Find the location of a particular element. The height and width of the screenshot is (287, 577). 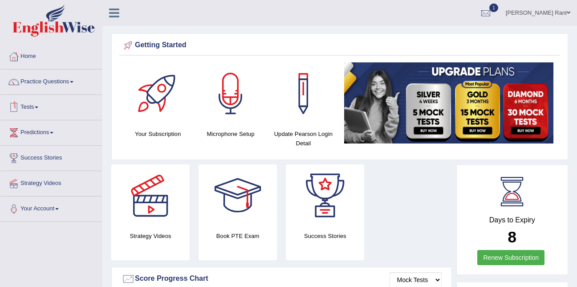

h4: Your Subscription is located at coordinates (158, 134).